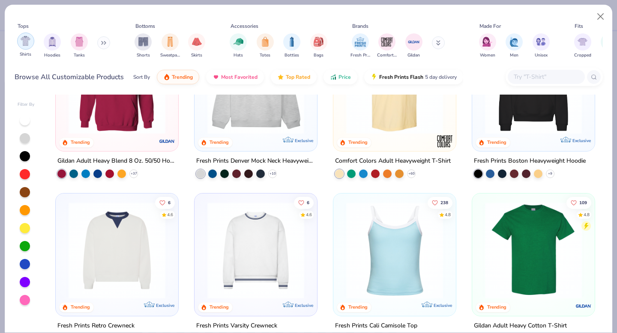 This screenshot has height=333, width=617. What do you see at coordinates (360, 55) in the screenshot?
I see `span: Fresh Prints` at bounding box center [360, 55].